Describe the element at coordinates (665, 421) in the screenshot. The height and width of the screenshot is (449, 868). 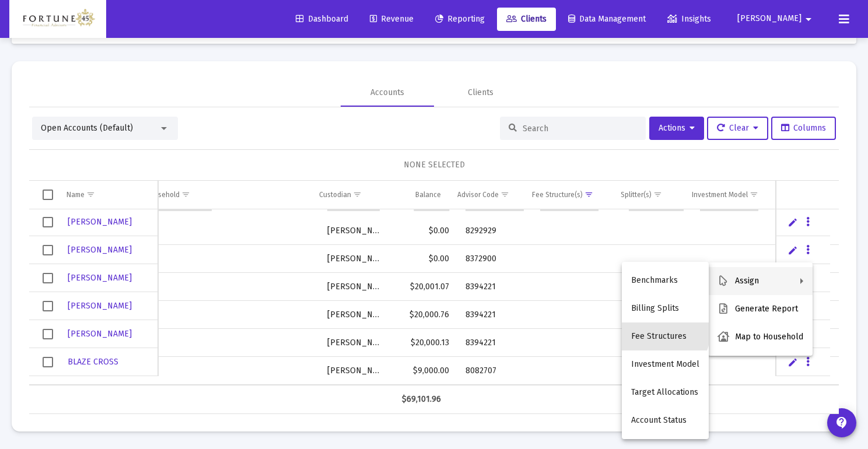
I see `button: Account Status` at that location.